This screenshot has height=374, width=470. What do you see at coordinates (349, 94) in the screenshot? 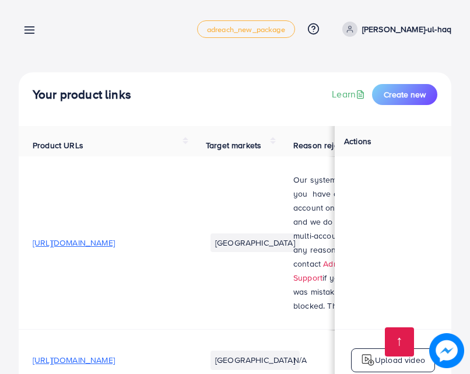
I see `a: Learn` at bounding box center [349, 94].